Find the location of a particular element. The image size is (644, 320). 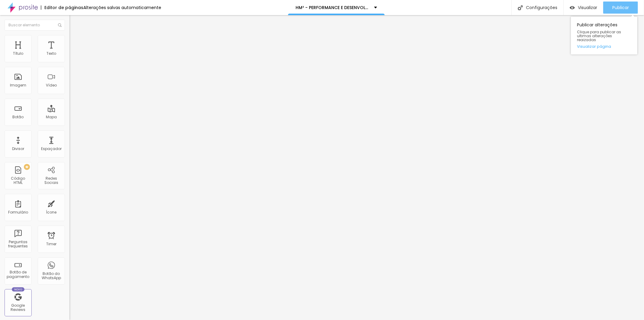

div: Novo is located at coordinates (18, 290).